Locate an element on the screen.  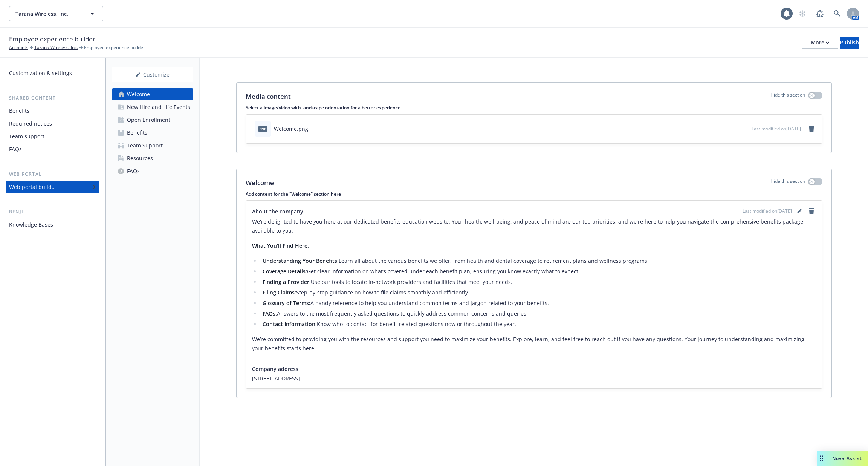
a: Accounts is located at coordinates (18, 48).